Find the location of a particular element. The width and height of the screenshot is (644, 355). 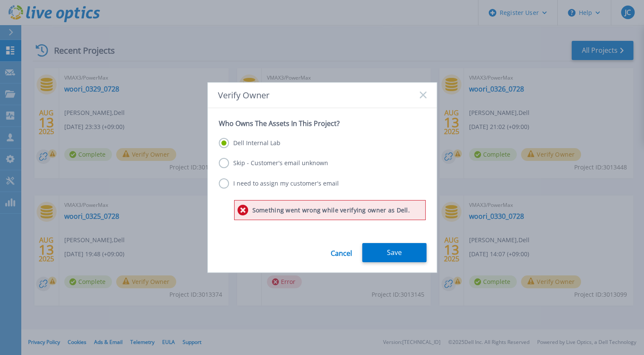

span: Verify Owner is located at coordinates (244, 95).